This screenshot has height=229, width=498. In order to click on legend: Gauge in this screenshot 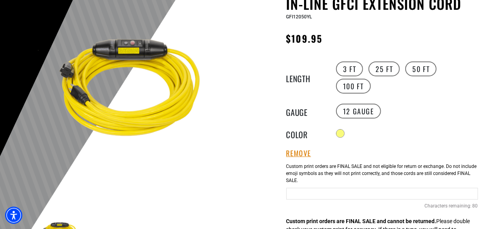, I will do `click(306, 111)`.